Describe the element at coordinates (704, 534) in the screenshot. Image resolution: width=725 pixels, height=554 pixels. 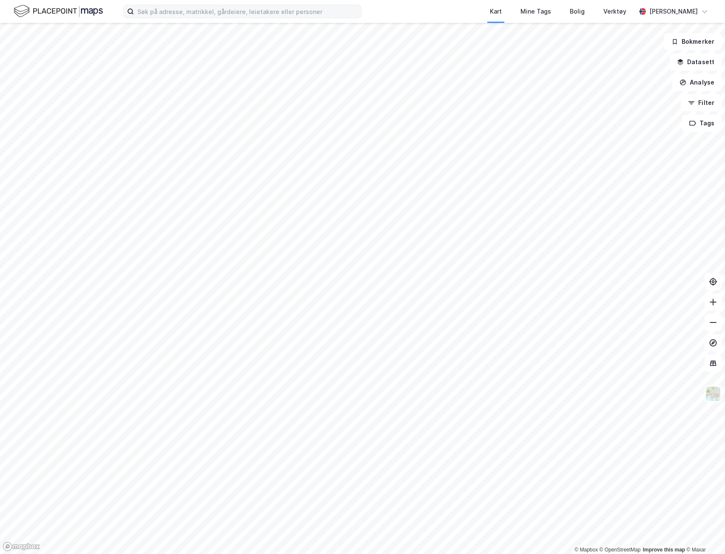
I see `div: Kontrollprogram for chat` at that location.